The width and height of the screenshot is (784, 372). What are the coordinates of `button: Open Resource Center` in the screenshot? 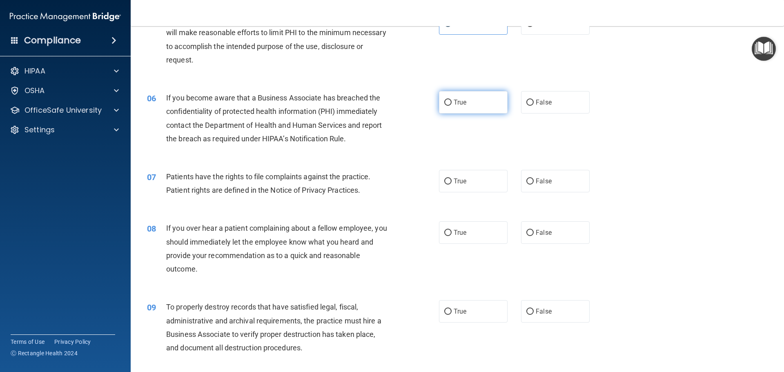 It's located at (764, 49).